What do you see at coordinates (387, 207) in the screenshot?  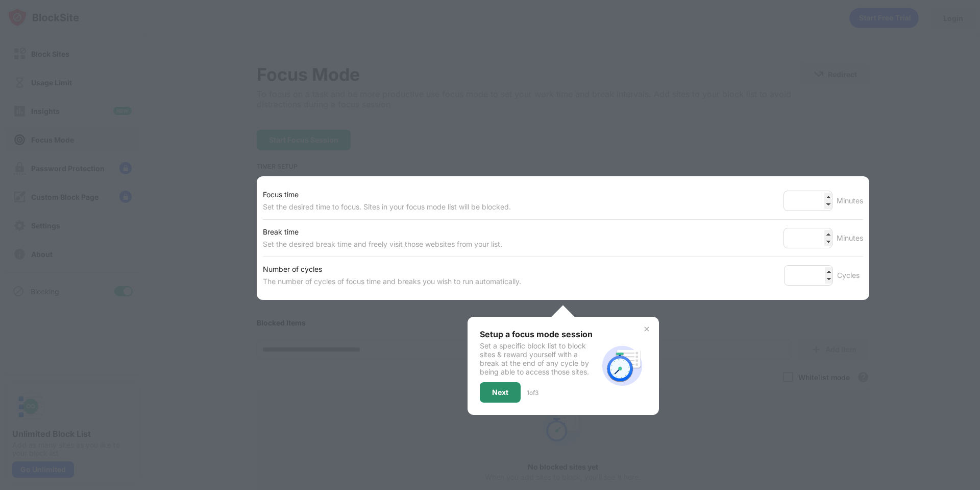 I see `div: Set the desired time to focus. Sites in your focus mode list will be blocked.` at bounding box center [387, 207].